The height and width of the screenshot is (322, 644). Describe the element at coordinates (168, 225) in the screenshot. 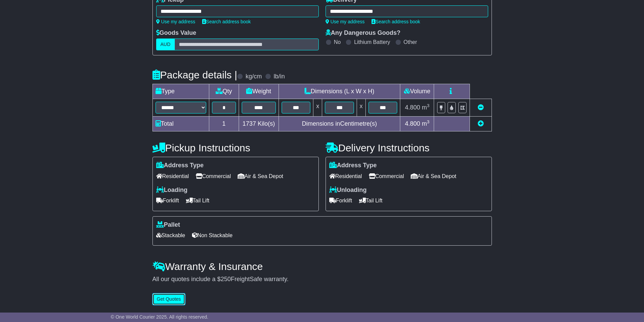

I see `label: Pallet` at that location.